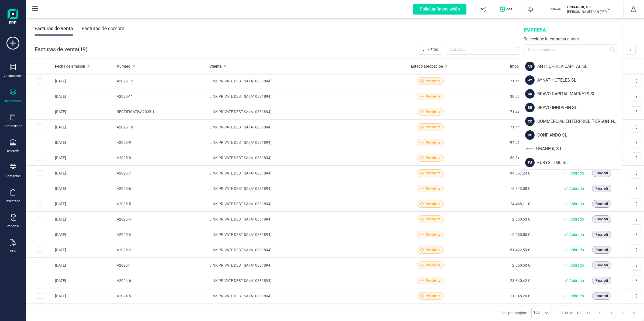 The image size is (644, 321). What do you see at coordinates (123, 67) in the screenshot?
I see `span: Número` at bounding box center [123, 67].